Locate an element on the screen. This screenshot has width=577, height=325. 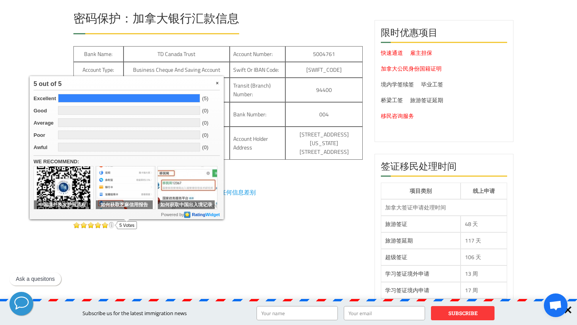
th: 线上申请 is located at coordinates (484, 191).